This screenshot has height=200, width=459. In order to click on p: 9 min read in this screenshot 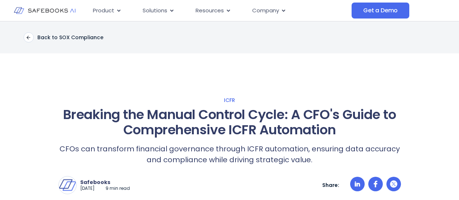, I will do `click(118, 188)`.